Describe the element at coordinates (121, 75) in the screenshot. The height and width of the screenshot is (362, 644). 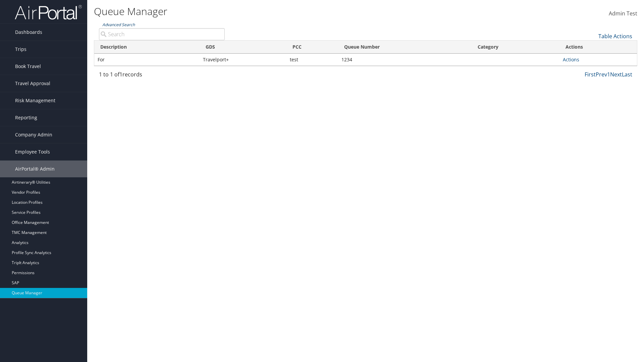
I see `span: 1` at that location.